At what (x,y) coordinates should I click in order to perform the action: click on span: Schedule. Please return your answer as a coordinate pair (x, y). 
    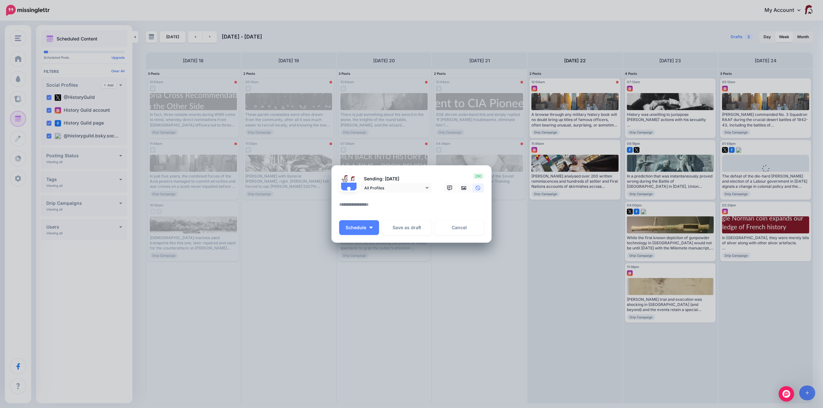
    Looking at the image, I should click on (356, 228).